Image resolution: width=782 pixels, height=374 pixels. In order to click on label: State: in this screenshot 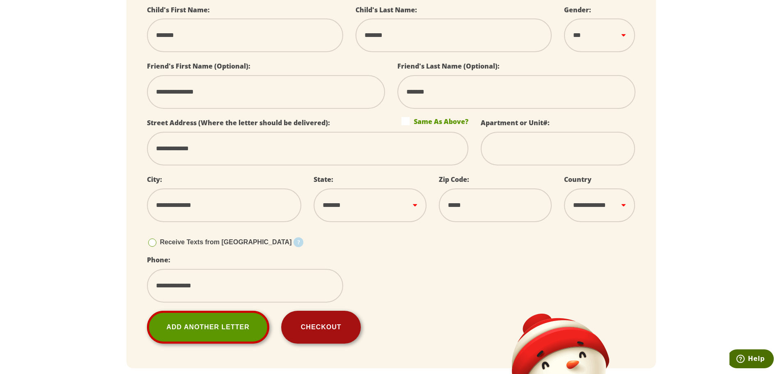, I will do `click(324, 179)`.